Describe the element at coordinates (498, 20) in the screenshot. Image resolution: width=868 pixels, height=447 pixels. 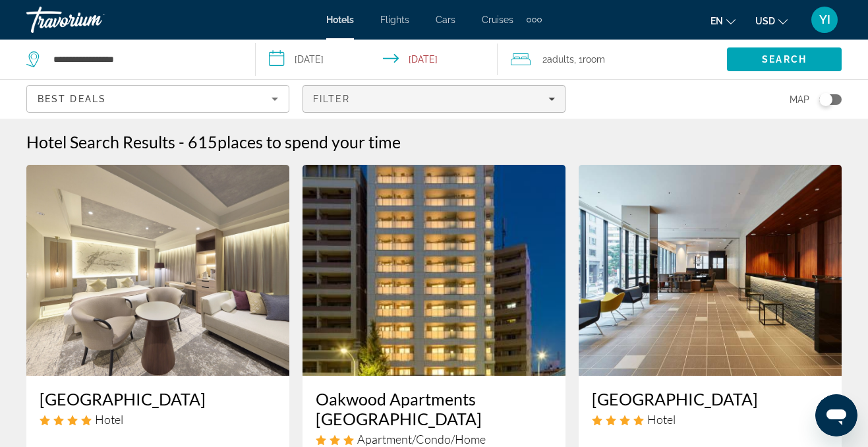
I see `a: Cruises` at that location.